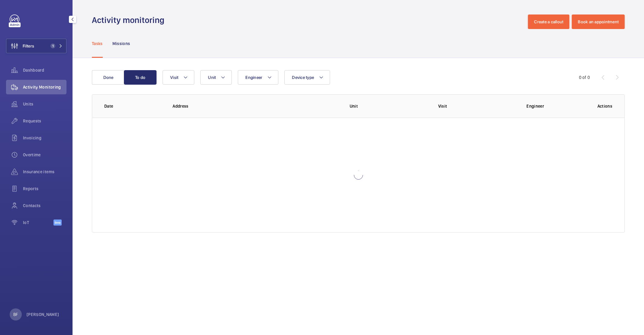 The width and height of the screenshot is (644, 335). I want to click on button: Visit, so click(178, 78).